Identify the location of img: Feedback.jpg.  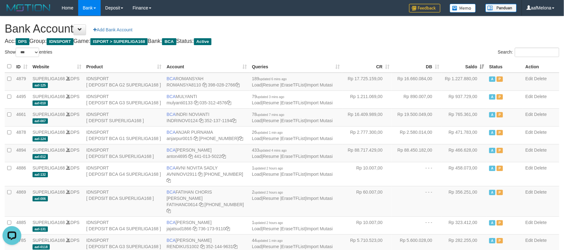
(425, 8).